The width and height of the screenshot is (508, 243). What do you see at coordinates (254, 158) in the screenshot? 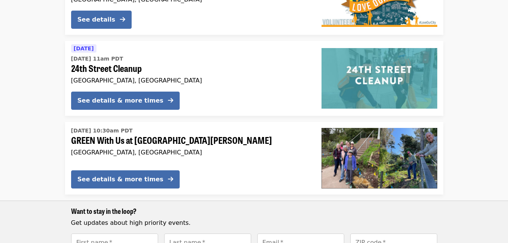
I see `a: See details for "GREEN With Us at Upper Esmeralda Stairway Garden"` at bounding box center [254, 158].